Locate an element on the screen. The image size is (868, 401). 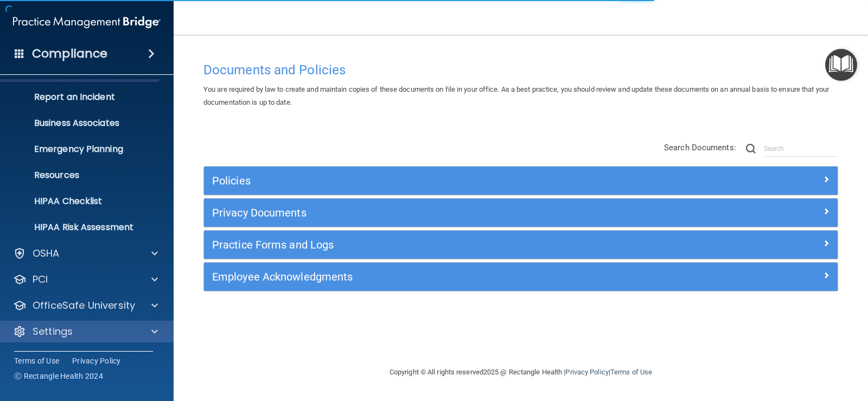
a: Practice Forms and Logs is located at coordinates (521, 245).